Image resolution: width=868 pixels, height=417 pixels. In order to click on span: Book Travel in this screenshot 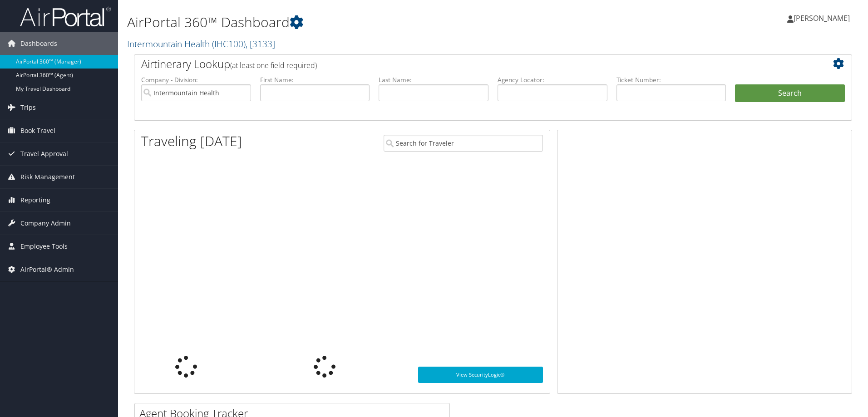, I will do `click(38, 131)`.